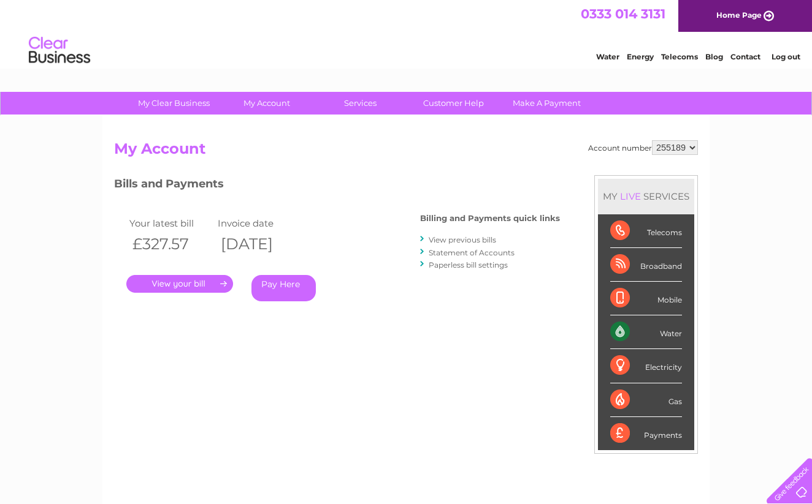 This screenshot has width=812, height=504. Describe the element at coordinates (267, 103) in the screenshot. I see `a: My Account` at that location.